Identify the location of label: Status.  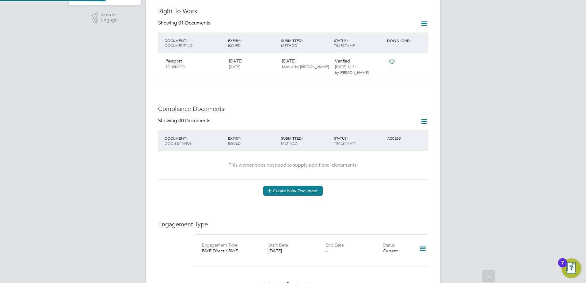
(389, 245).